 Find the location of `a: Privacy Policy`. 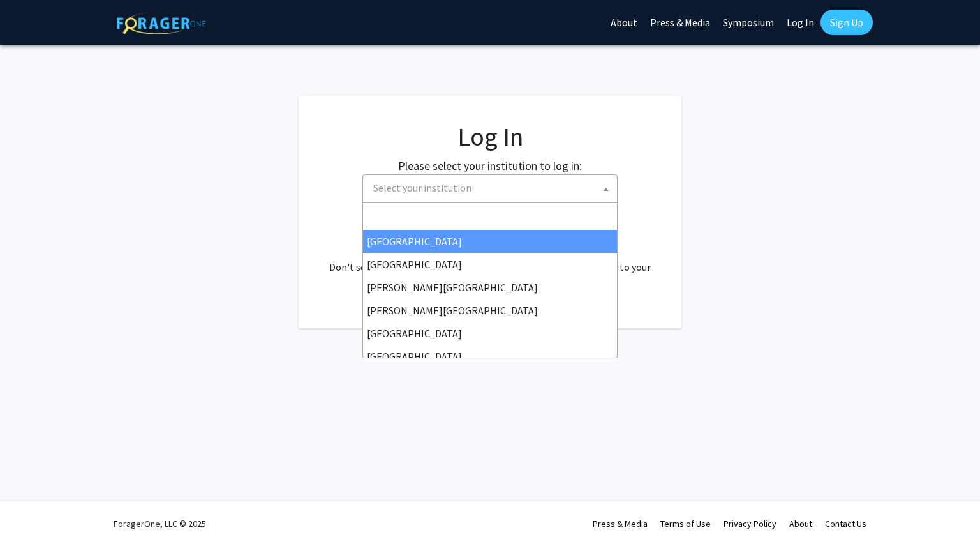

a: Privacy Policy is located at coordinates (749, 523).